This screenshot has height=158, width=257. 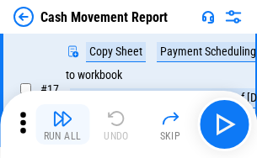 What do you see at coordinates (62, 119) in the screenshot?
I see `img: Run All` at bounding box center [62, 119].